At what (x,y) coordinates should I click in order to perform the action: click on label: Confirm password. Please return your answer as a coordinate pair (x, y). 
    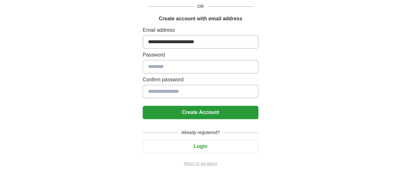
    Looking at the image, I should click on (200, 80).